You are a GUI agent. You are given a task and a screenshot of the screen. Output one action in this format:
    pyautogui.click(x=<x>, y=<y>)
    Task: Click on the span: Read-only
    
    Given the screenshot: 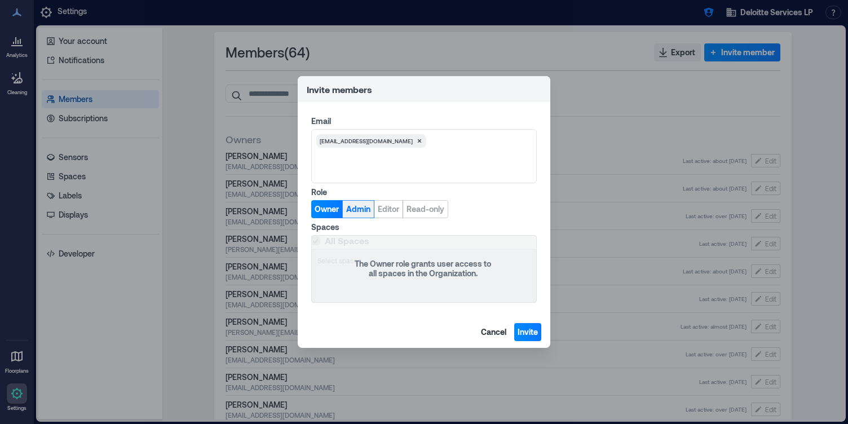 What is the action you would take?
    pyautogui.click(x=425, y=209)
    